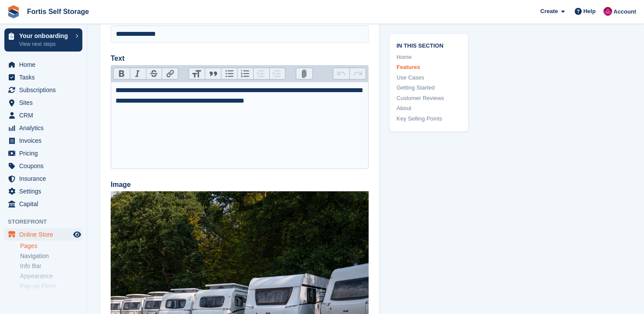  What do you see at coordinates (278, 74) in the screenshot?
I see `button: Increase Level` at bounding box center [278, 74].